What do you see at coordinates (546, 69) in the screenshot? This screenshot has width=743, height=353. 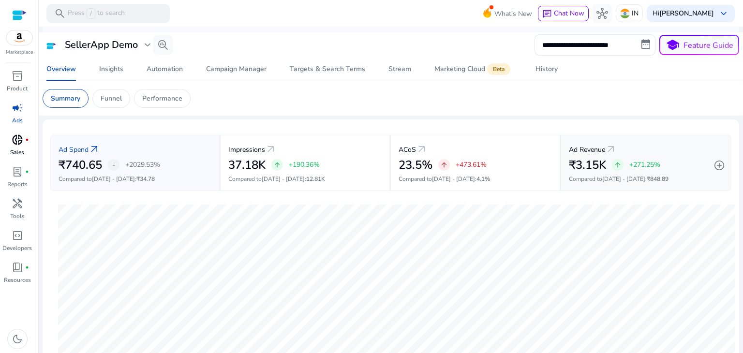 I see `div: History` at bounding box center [546, 69].